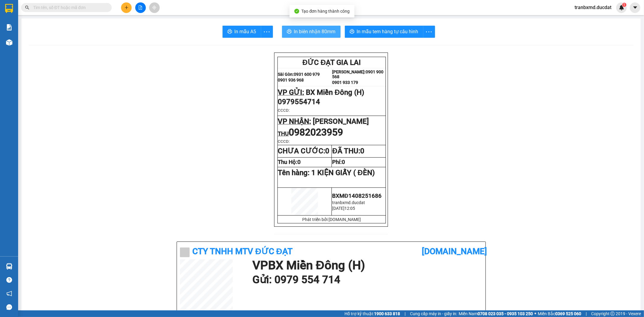 This screenshot has height=317, width=644. I want to click on span: 0979554714, so click(299, 102).